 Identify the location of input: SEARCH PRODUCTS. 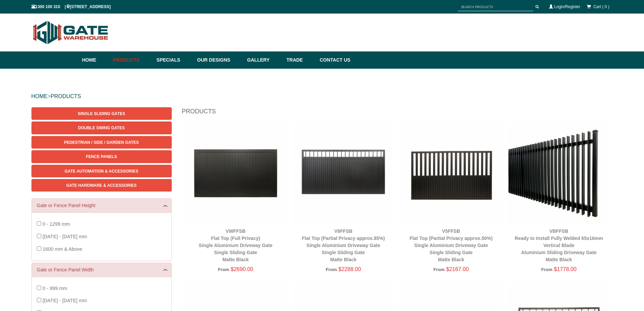
(495, 7).